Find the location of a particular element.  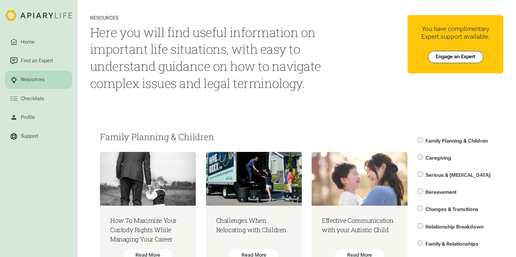

a: Resources is located at coordinates (38, 80).